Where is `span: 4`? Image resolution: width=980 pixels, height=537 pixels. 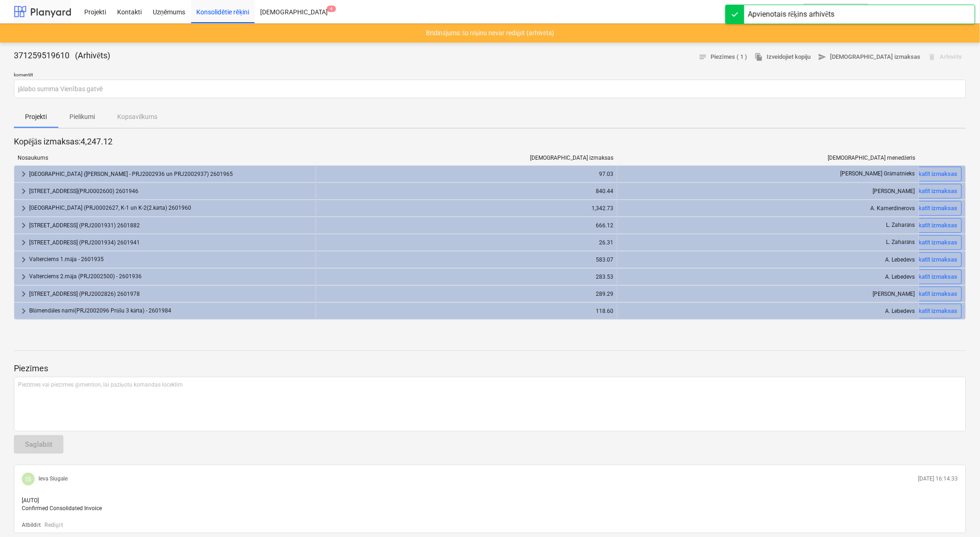
span: 4 is located at coordinates (332, 9).